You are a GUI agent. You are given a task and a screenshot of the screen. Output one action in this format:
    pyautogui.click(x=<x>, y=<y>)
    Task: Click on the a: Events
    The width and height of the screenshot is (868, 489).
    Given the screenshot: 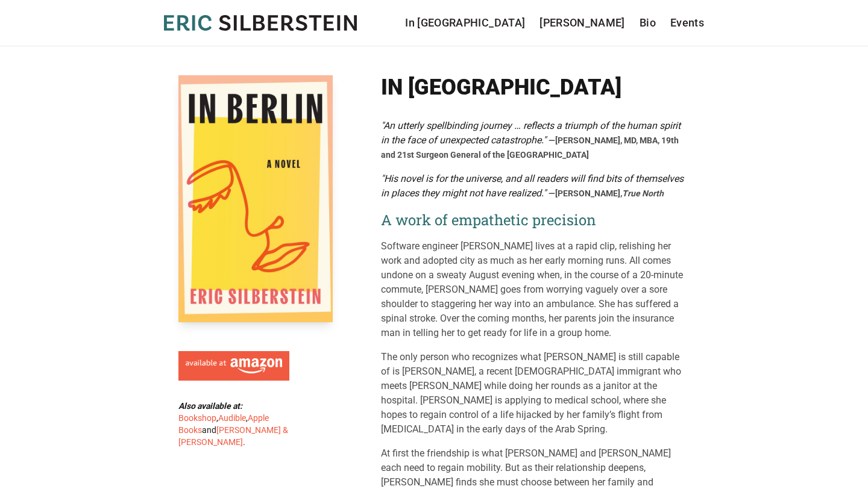 What is the action you would take?
    pyautogui.click(x=687, y=23)
    